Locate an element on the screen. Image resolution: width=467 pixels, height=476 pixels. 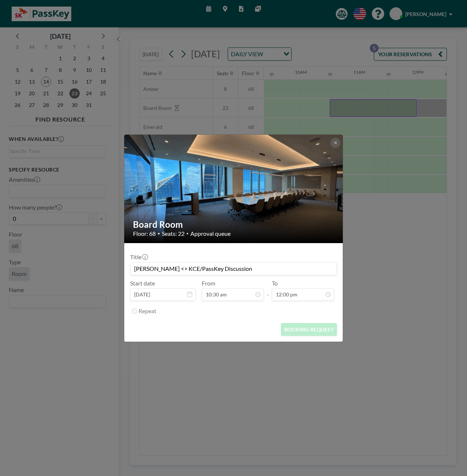
label: Repeat is located at coordinates (147, 311).